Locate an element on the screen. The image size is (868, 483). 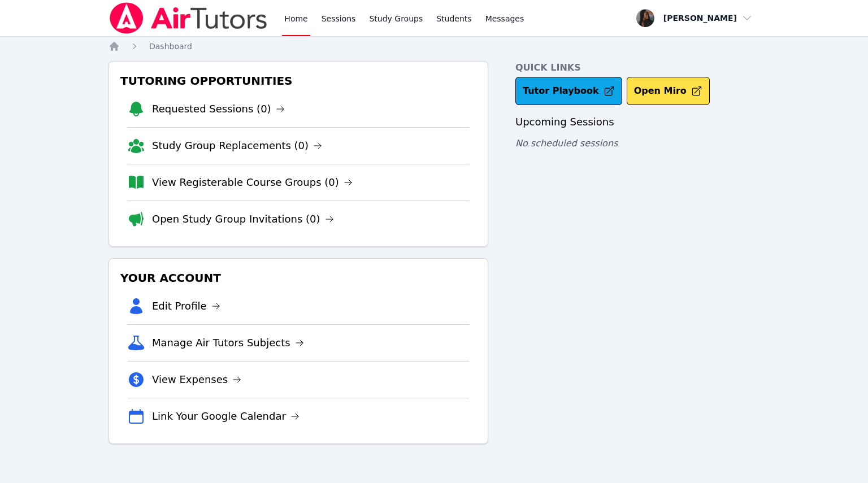
h3: Upcoming Sessions is located at coordinates (637, 122).